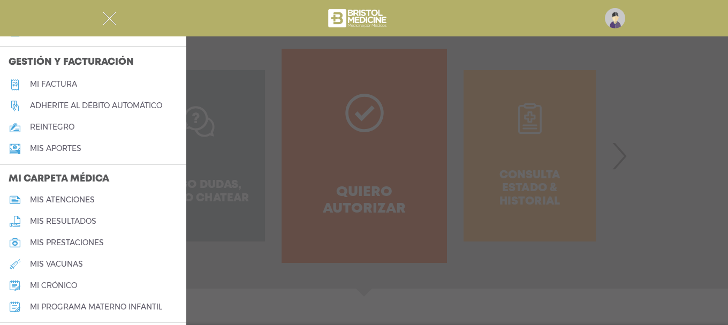 The image size is (728, 325). What do you see at coordinates (54, 84) in the screenshot?
I see `h5: Mi factura` at bounding box center [54, 84].